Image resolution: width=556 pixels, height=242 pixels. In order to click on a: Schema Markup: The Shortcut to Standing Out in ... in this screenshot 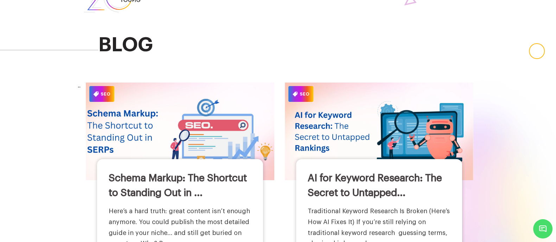, I will do `click(178, 186)`.